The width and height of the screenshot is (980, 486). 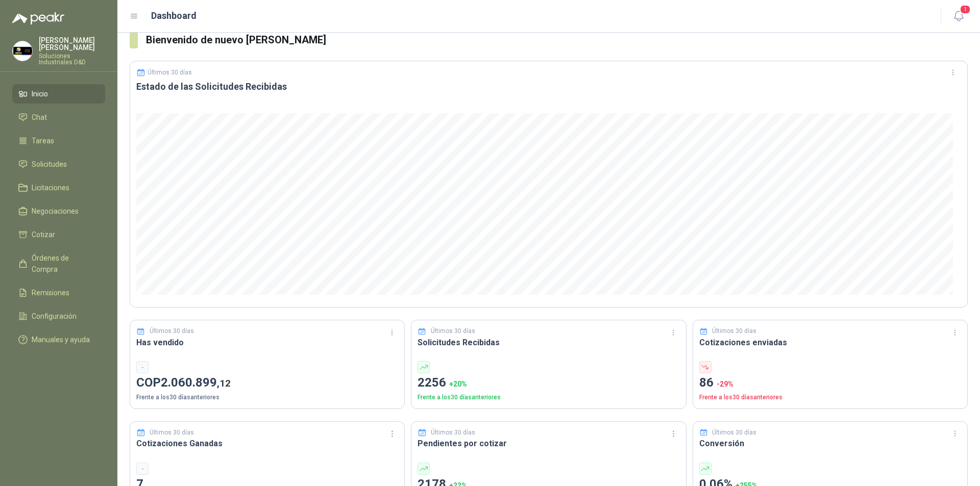 What do you see at coordinates (54, 317) in the screenshot?
I see `span: Configuración` at bounding box center [54, 317].